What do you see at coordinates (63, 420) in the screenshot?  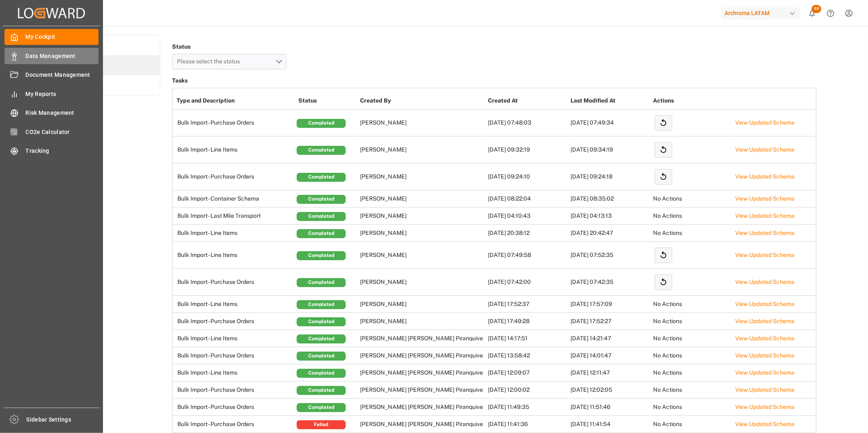 I see `span: Sidebar Settings` at bounding box center [63, 420].